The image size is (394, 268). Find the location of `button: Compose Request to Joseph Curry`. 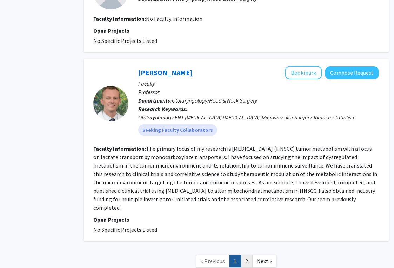

button: Compose Request to Joseph Curry is located at coordinates (352, 73).